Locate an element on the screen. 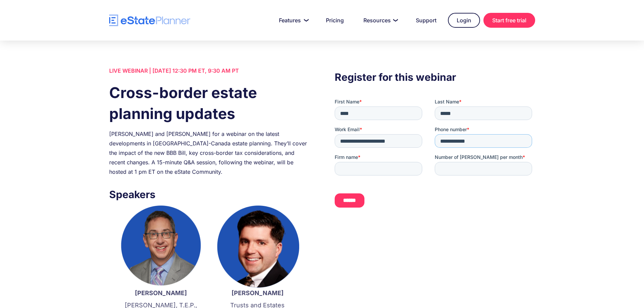 This screenshot has width=644, height=308. h1: Cross-border estate planning updates is located at coordinates (209, 103).